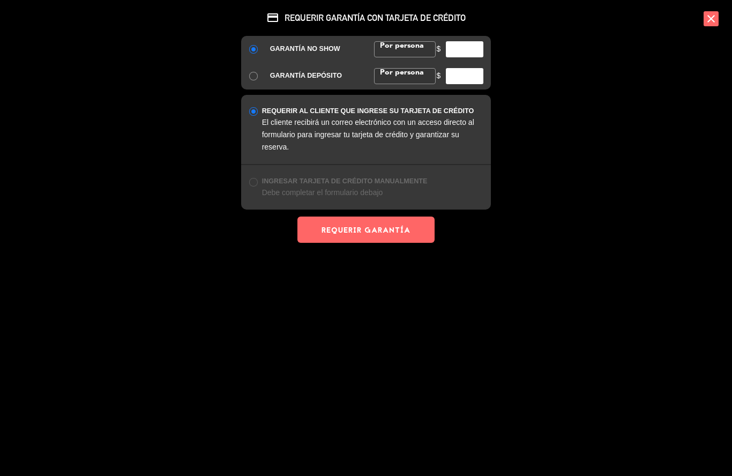 The height and width of the screenshot is (476, 732). I want to click on i: credit_card, so click(273, 18).